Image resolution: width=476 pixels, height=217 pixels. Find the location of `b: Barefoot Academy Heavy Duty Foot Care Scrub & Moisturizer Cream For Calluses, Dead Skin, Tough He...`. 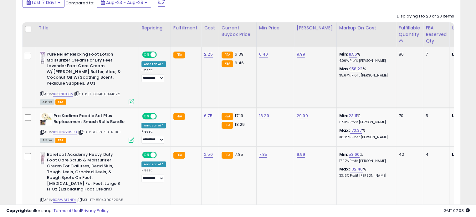

b: Barefoot Academy Heavy Duty Foot Care Scrub & Moisturizer Cream For Calluses, Dead Skin, Tough He... is located at coordinates (85, 173).